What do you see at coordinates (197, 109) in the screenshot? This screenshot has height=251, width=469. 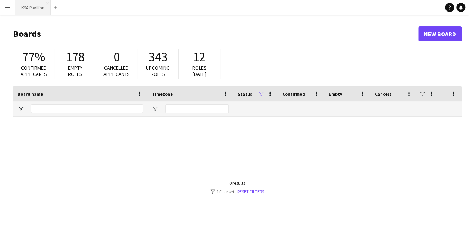 I see `input: Timezone Filter Input` at bounding box center [197, 109].